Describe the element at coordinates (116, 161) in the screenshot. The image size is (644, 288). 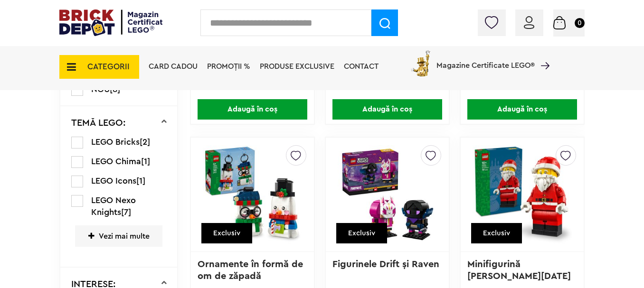
I see `span: LEGO Chima` at that location.